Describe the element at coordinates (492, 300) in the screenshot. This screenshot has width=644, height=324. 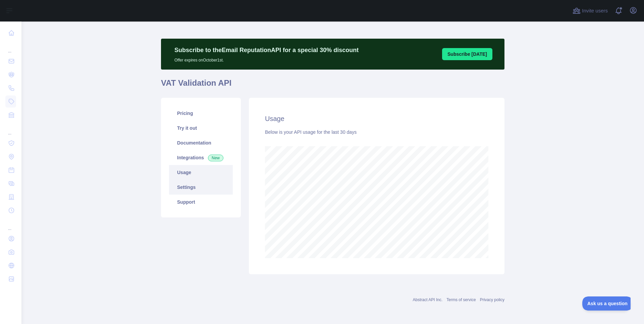
I see `a: Privacy policy` at that location.